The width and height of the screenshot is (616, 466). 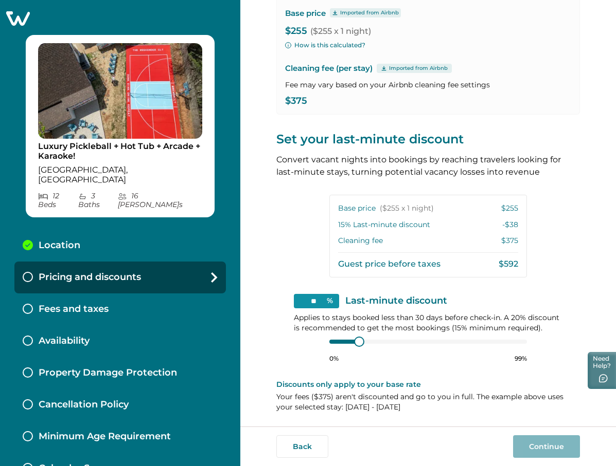 What do you see at coordinates (59, 246) in the screenshot?
I see `p: Location` at bounding box center [59, 246].